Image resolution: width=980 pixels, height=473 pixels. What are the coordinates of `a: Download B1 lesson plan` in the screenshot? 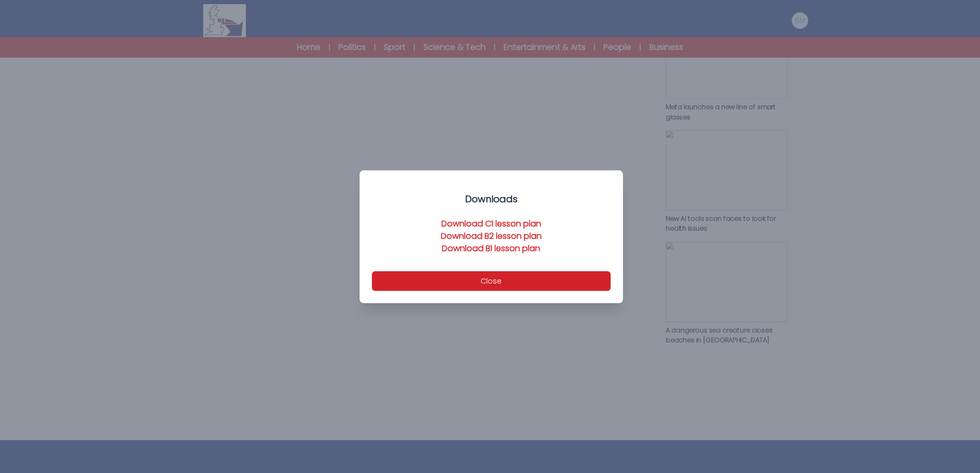 It's located at (490, 248).